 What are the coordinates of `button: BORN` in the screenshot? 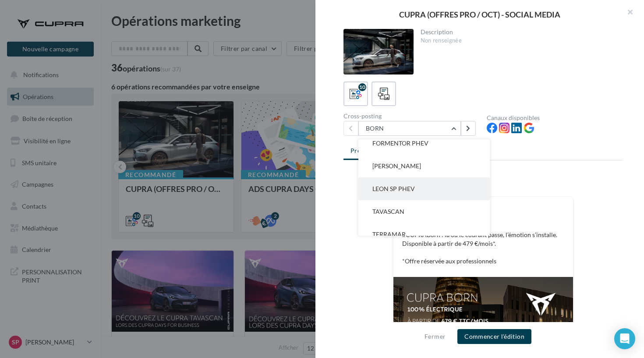 It's located at (410, 128).